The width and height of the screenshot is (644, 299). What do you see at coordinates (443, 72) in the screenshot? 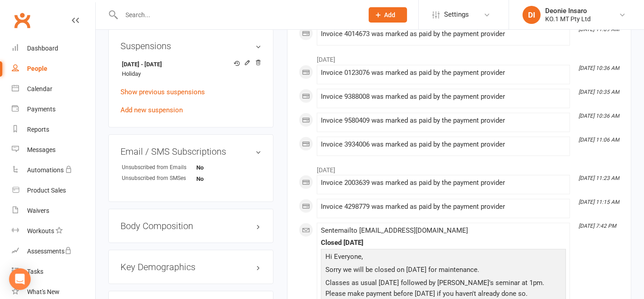
I see `div: Invoice 0123076 was marked as paid by the payment provider` at bounding box center [443, 72].